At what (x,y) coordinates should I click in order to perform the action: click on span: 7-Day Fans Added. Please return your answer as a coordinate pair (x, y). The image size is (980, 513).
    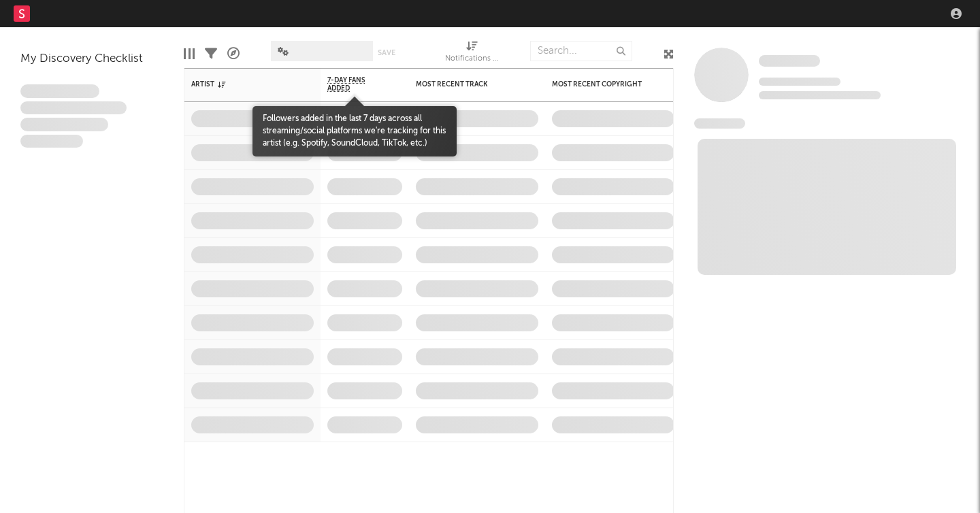
    Looking at the image, I should click on (355, 85).